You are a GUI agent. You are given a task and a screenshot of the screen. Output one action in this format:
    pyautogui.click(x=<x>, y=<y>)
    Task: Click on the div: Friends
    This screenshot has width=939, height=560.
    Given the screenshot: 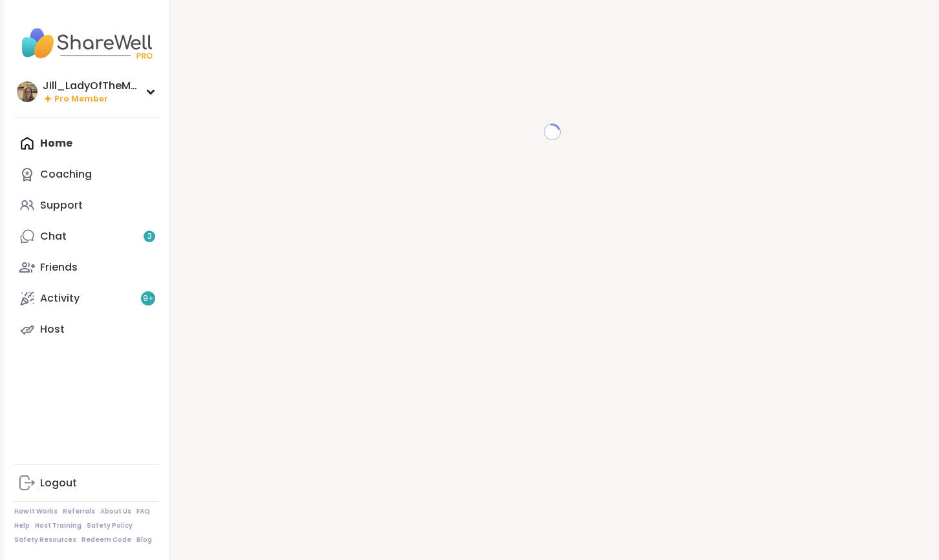 What is the action you would take?
    pyautogui.click(x=59, y=268)
    